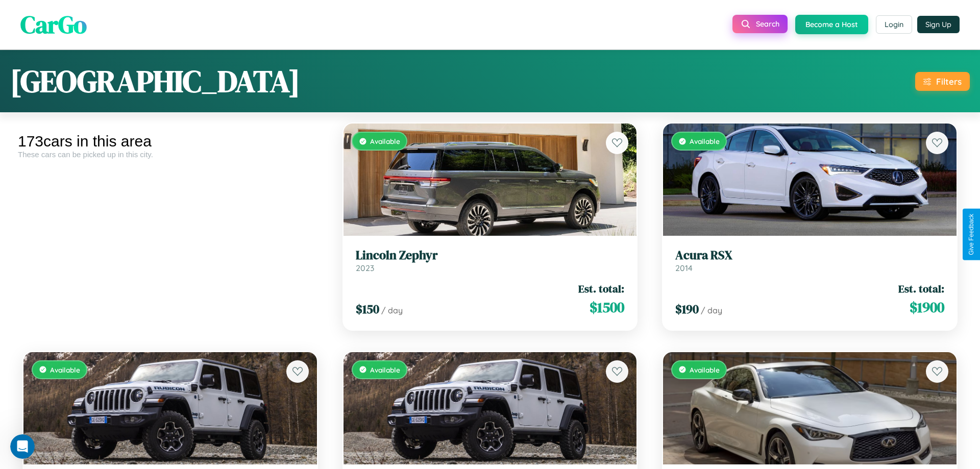 The image size is (980, 469). What do you see at coordinates (971, 234) in the screenshot?
I see `div: Give Feedback` at bounding box center [971, 234].